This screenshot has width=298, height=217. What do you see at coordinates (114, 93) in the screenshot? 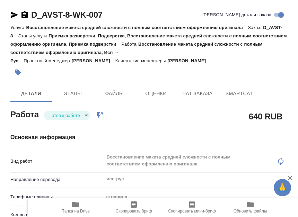
I see `span: Файлы` at bounding box center [114, 93].